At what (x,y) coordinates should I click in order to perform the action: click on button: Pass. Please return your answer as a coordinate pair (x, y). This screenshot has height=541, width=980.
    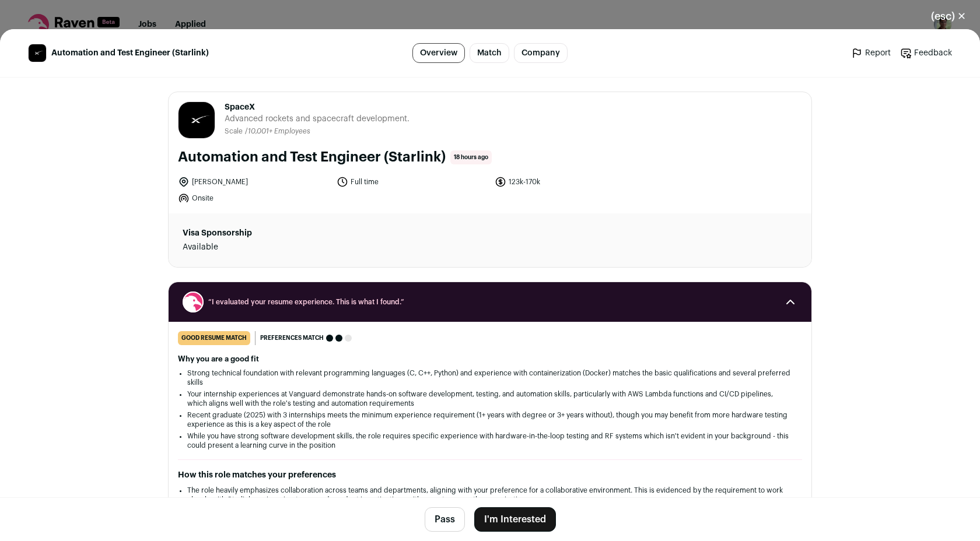
    Looking at the image, I should click on (444, 519).